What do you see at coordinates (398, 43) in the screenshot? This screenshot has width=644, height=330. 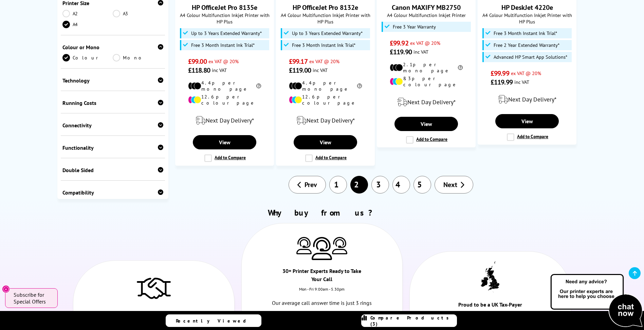 I see `span: £99.92` at bounding box center [398, 43].